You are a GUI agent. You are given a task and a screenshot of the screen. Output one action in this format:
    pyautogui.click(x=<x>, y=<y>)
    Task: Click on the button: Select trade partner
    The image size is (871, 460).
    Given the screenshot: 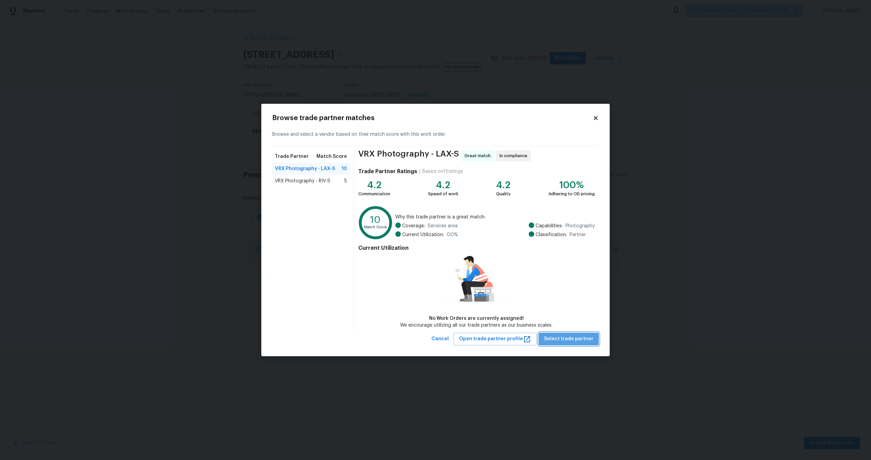 What is the action you would take?
    pyautogui.click(x=569, y=339)
    